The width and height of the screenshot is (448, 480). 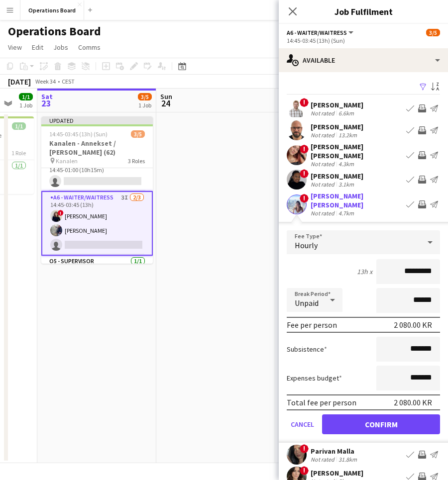 I want to click on app-card-role: O5 - SUPERVISOR1/1, so click(x=97, y=273).